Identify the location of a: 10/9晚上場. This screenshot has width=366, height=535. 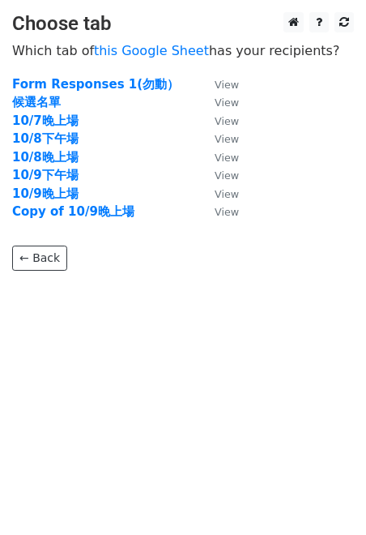
(45, 194).